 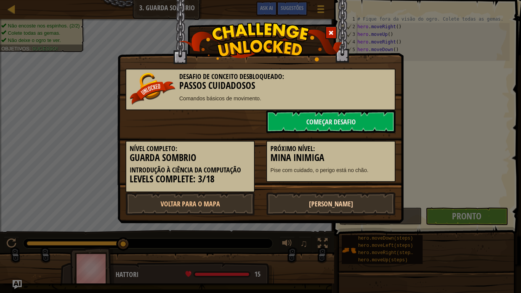 What do you see at coordinates (190, 158) in the screenshot?
I see `h3: Guarda Sombrio` at bounding box center [190, 158].